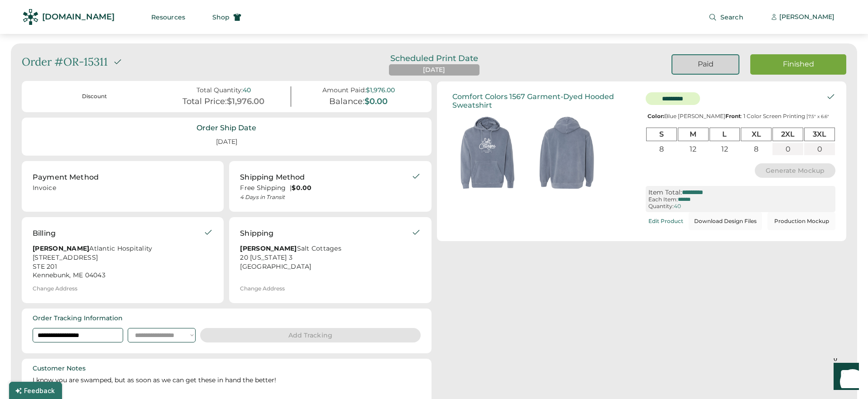 Image resolution: width=868 pixels, height=399 pixels. Describe the element at coordinates (819, 116) in the screenshot. I see `font: 7.5" x 6.6"` at that location.